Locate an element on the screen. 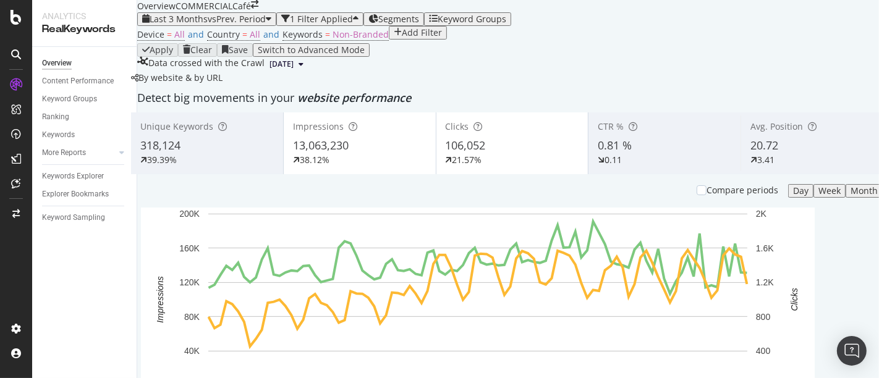 The width and height of the screenshot is (879, 378). text: 2K is located at coordinates (762, 214).